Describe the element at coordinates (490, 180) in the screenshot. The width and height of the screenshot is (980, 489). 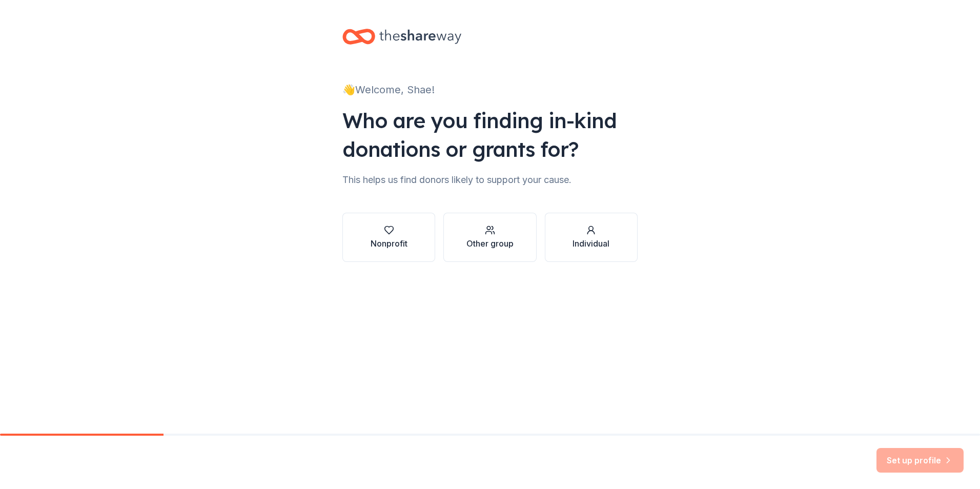
I see `div: This helps us find donors likely to support your cause.` at that location.